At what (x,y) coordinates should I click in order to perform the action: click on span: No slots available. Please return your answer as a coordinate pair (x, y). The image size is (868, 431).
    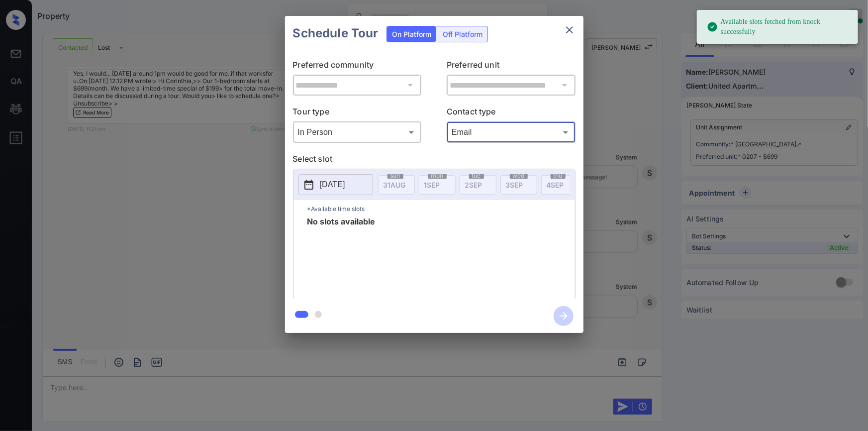
    Looking at the image, I should click on (341, 257).